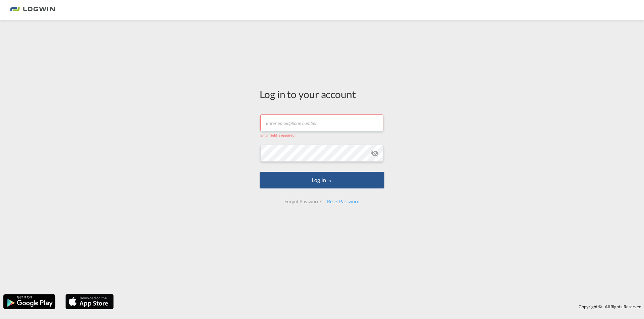  What do you see at coordinates (374, 154) in the screenshot?
I see `md-icon: icon-eye-off` at bounding box center [374, 154].